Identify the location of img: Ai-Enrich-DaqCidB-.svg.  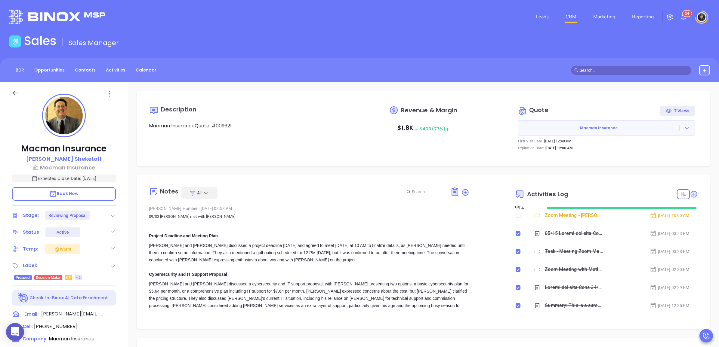
(23, 298).